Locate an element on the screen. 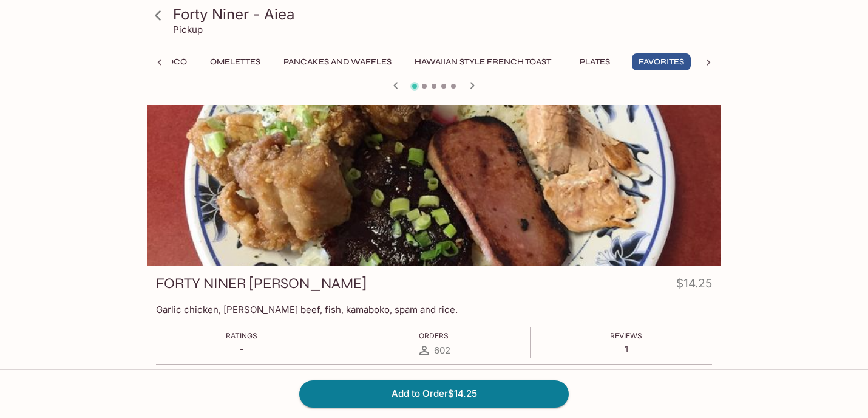  button: Favorites is located at coordinates (661, 62).